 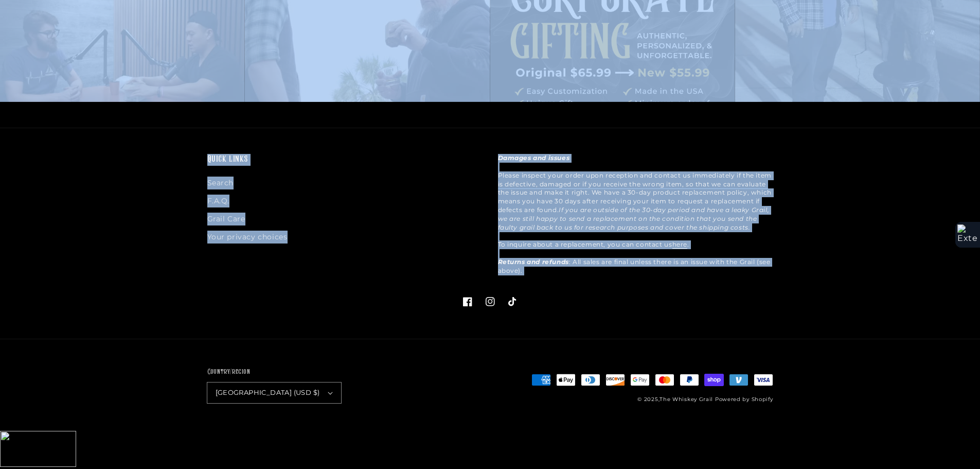 I want to click on img: Extension Icon, so click(x=968, y=235).